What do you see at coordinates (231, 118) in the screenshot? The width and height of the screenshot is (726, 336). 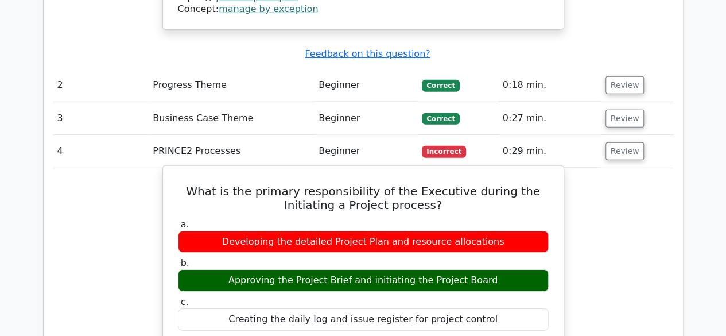 I see `td: Business Case Theme` at bounding box center [231, 118].